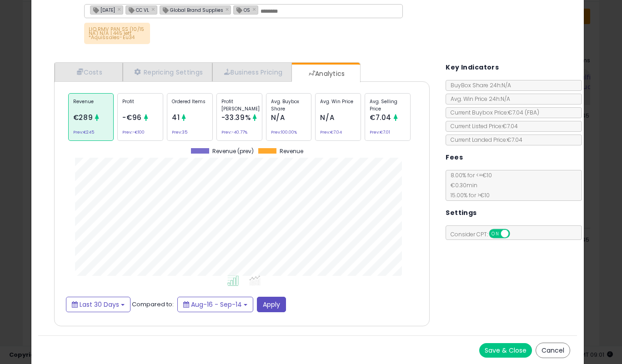 The image size is (622, 364). I want to click on h5: Key Indicators, so click(472, 67).